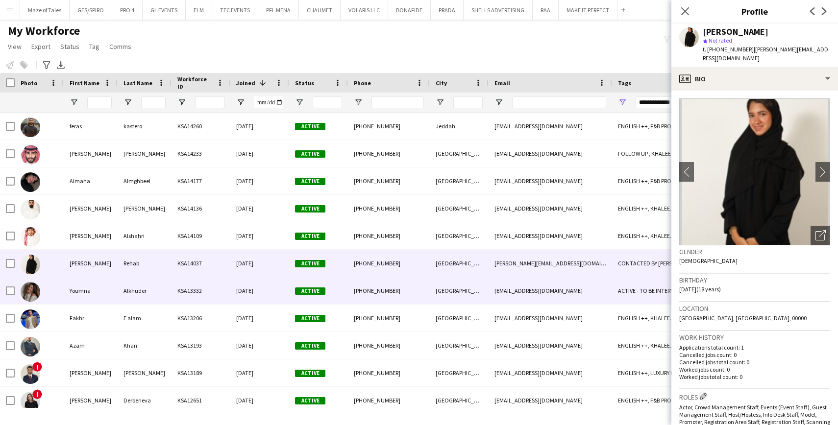  What do you see at coordinates (94, 47) in the screenshot?
I see `a: Tag` at bounding box center [94, 47].